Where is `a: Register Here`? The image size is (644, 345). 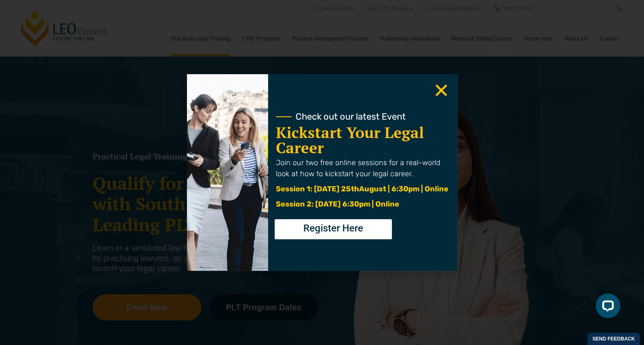
a: Register Here is located at coordinates (333, 229).